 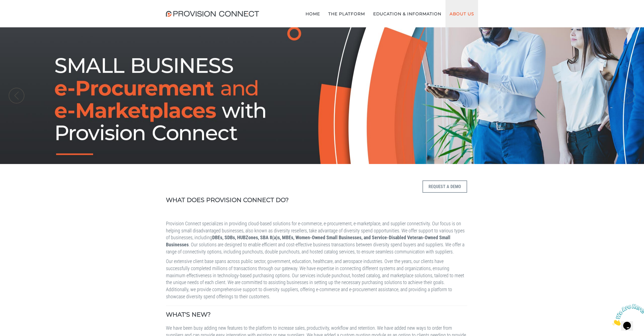 What do you see at coordinates (316, 238) in the screenshot?
I see `p: Provision Connect specializes in providing cloud-based solutions for e-commerce, e-procurement, e...` at bounding box center [316, 238].